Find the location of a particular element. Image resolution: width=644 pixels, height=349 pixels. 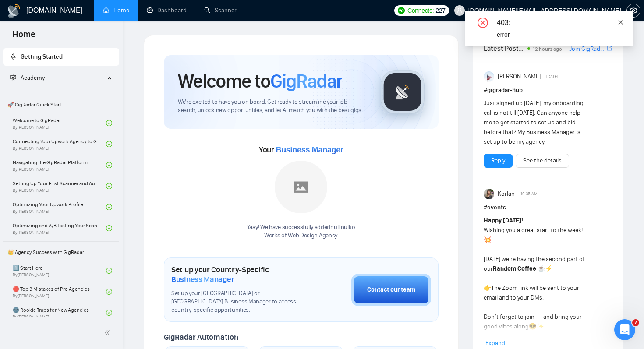

button: setting is located at coordinates (634, 10).